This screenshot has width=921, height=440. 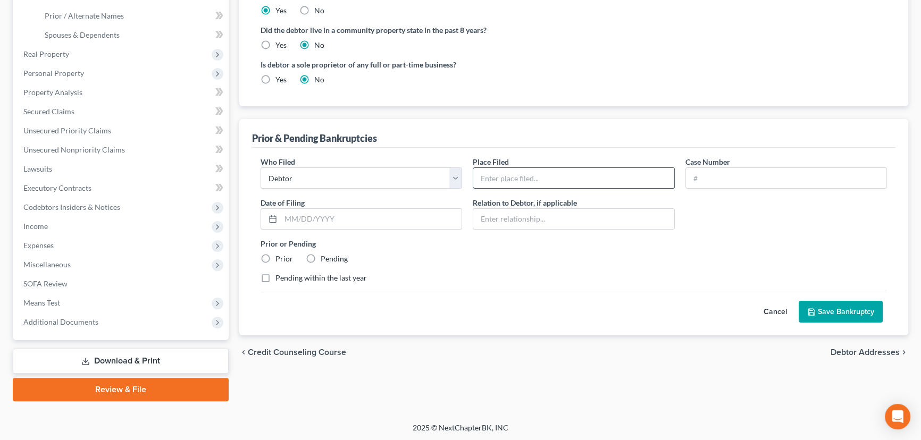 What do you see at coordinates (72, 207) in the screenshot?
I see `span: Codebtors Insiders & Notices` at bounding box center [72, 207].